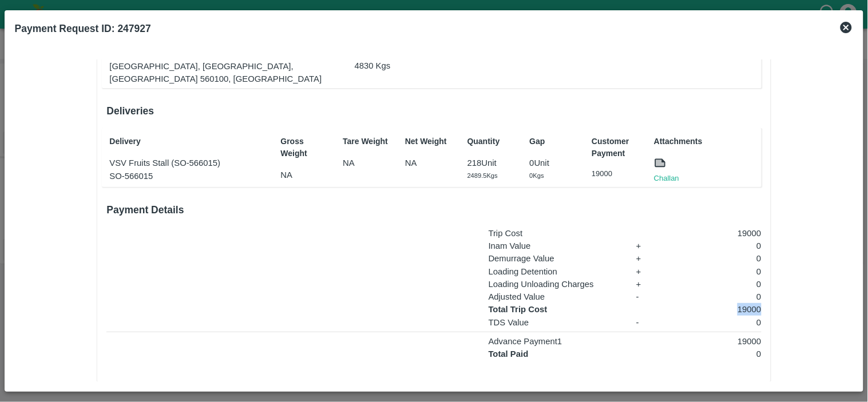 The width and height of the screenshot is (868, 402). I want to click on p: Advance Payment 1, so click(557, 341).